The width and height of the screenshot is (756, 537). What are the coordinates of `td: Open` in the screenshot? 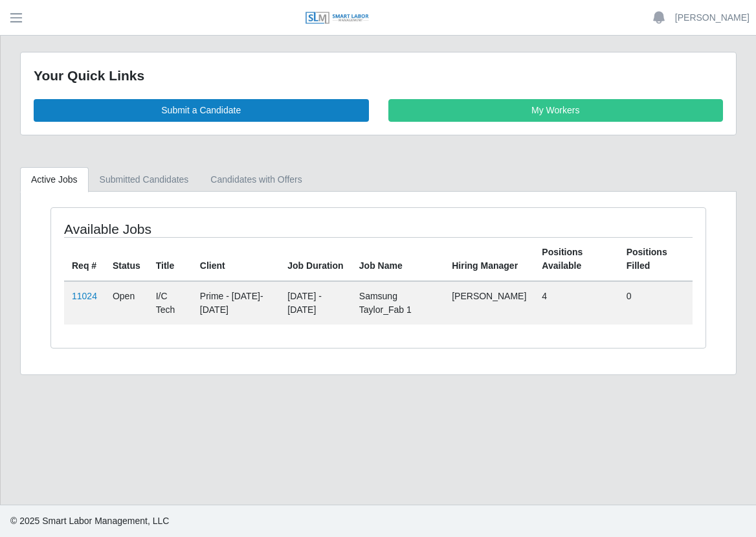 It's located at (126, 302).